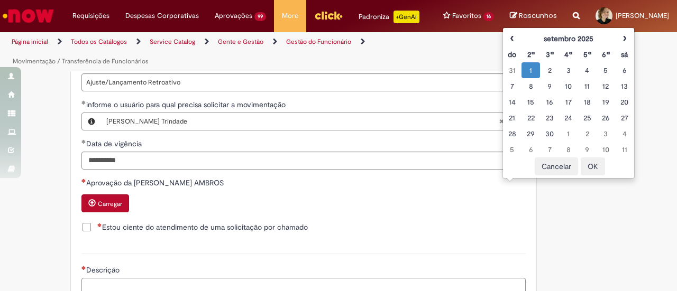 This screenshot has width=677, height=291. Describe the element at coordinates (530, 134) in the screenshot. I see `div: 29 September 2025 Monday` at that location.